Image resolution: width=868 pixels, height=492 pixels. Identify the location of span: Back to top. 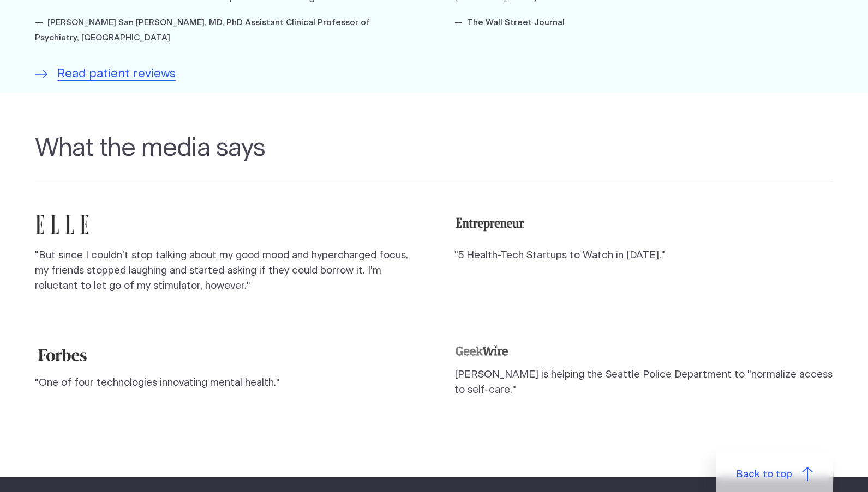
(764, 475).